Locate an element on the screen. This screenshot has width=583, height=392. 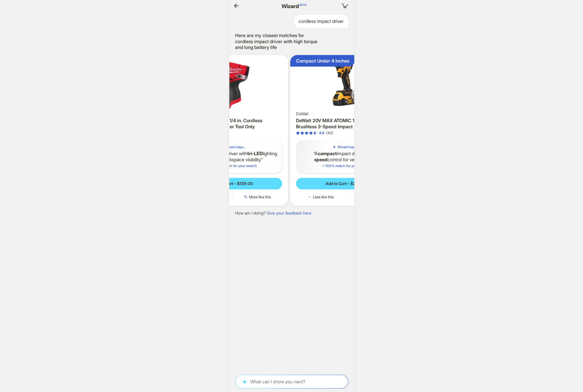
div: Compact Under 4 Inches is located at coordinates (323, 61).